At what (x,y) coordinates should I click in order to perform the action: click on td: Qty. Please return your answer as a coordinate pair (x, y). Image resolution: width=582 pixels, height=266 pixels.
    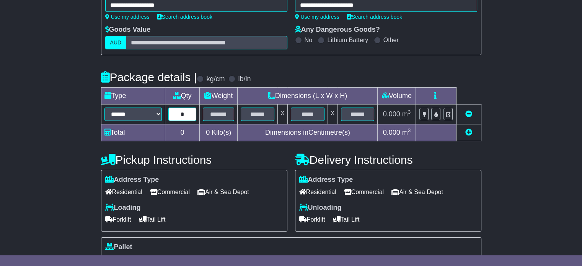
    Looking at the image, I should click on (182, 96).